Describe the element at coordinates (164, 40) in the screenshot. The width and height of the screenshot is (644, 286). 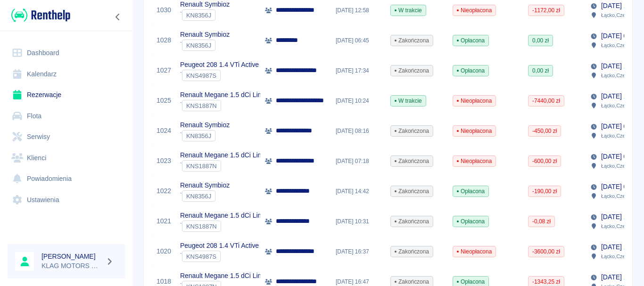
I see `a: 1028` at that location.